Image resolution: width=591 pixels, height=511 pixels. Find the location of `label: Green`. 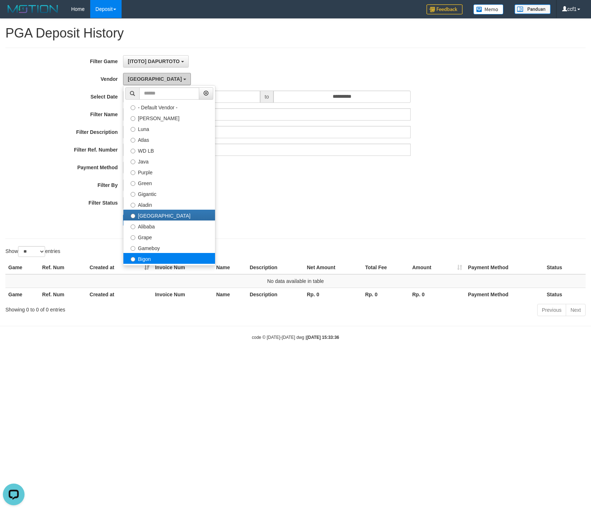

label: Green is located at coordinates (169, 183).